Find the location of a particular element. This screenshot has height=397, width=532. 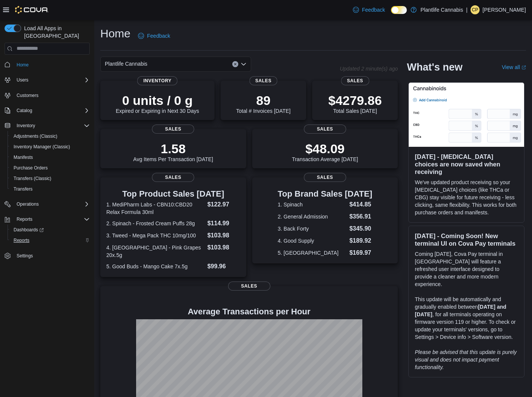

dt: 5. Good Buds - Mango Cake 7x.5g is located at coordinates (155, 267).